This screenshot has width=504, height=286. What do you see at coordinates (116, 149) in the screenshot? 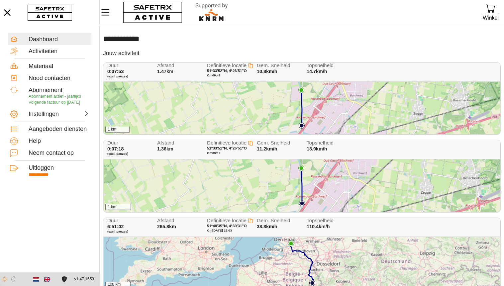
I see `span: 0:07:18` at bounding box center [116, 149].